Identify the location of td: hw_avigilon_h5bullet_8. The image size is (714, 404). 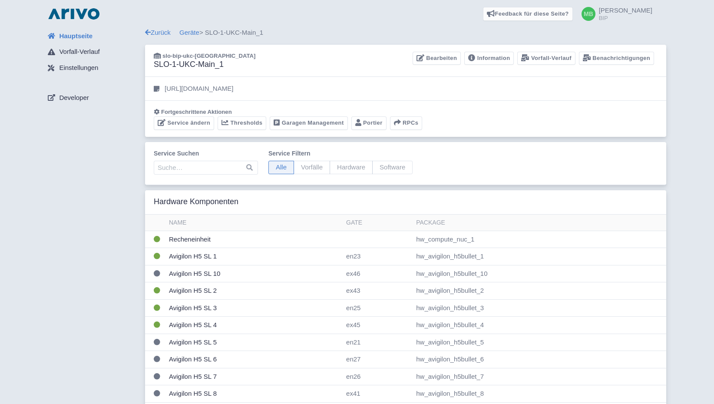
(540, 394).